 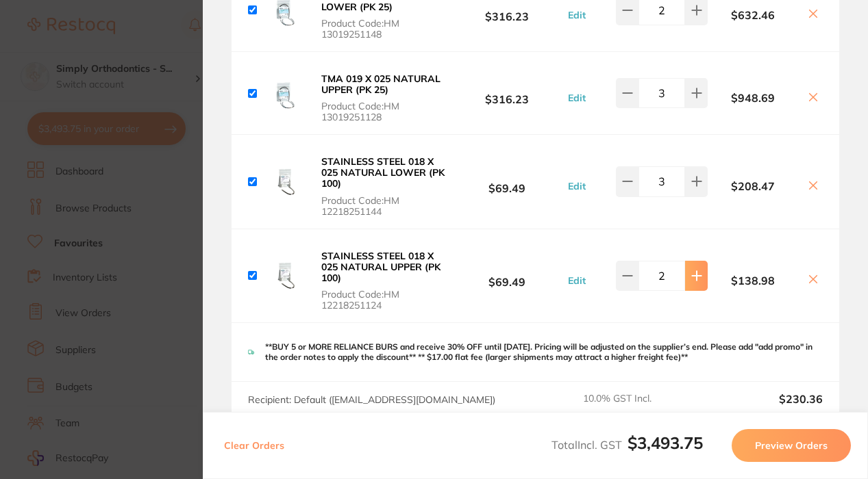 I want to click on img: cHUyNWU1Nw, so click(x=285, y=182).